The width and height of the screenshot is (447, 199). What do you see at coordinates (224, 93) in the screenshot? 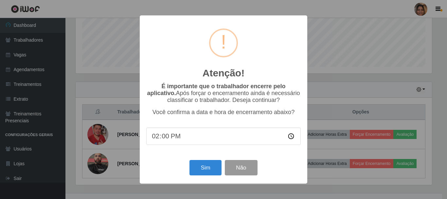
I see `p: Após forçar o encerramento ainda é necessário classificar o trabalhador. Deseja continuar?` at bounding box center [224, 93].